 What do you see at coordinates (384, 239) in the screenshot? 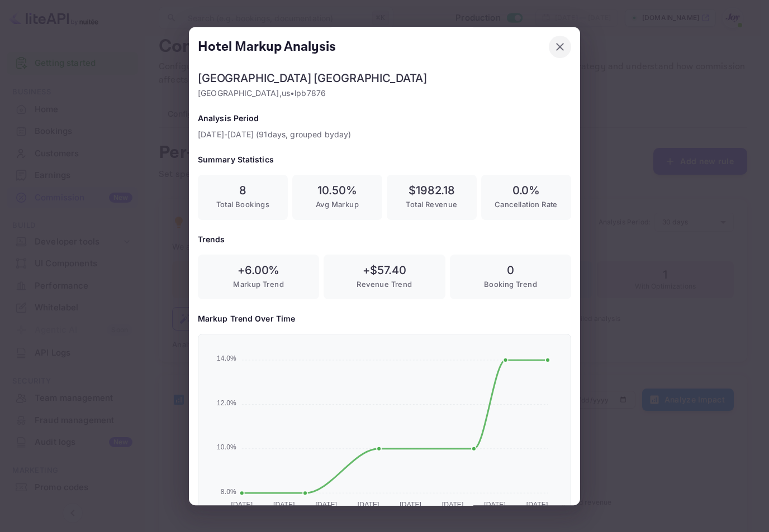
I see `h6: Trends` at bounding box center [384, 239].